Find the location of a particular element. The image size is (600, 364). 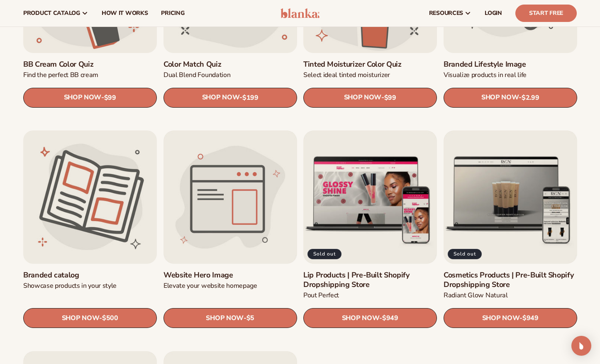

a: Website Hero Image is located at coordinates (230, 275).